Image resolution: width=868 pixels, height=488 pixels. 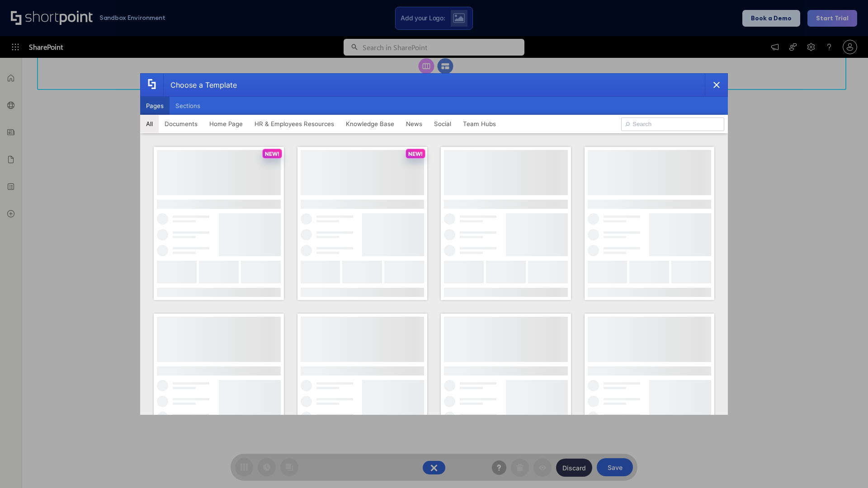 What do you see at coordinates (181, 124) in the screenshot?
I see `button: Documents` at bounding box center [181, 124].